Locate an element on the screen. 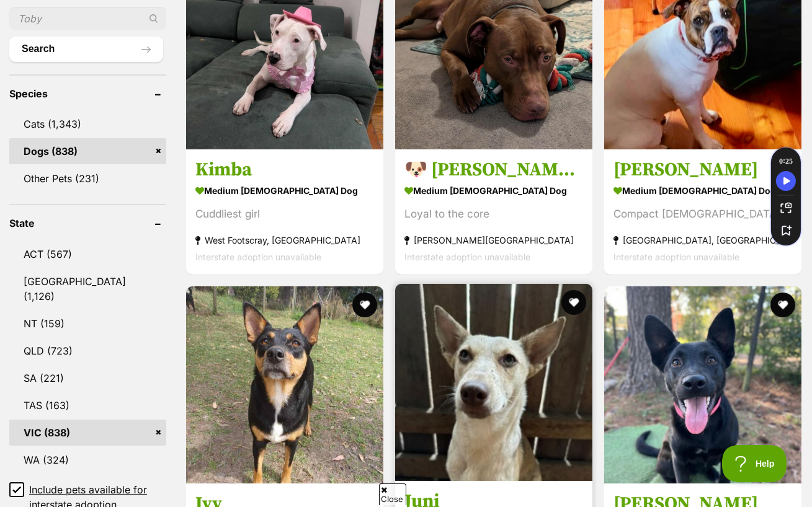 This screenshot has width=812, height=507. a: TAS (163) is located at coordinates (87, 405).